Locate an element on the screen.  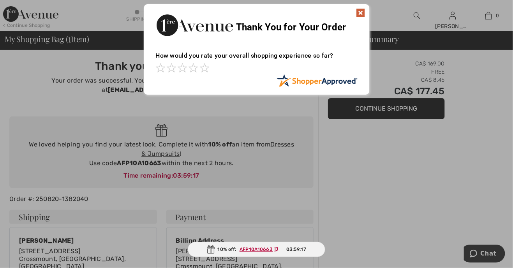
div: 10% off: is located at coordinates (257, 249).